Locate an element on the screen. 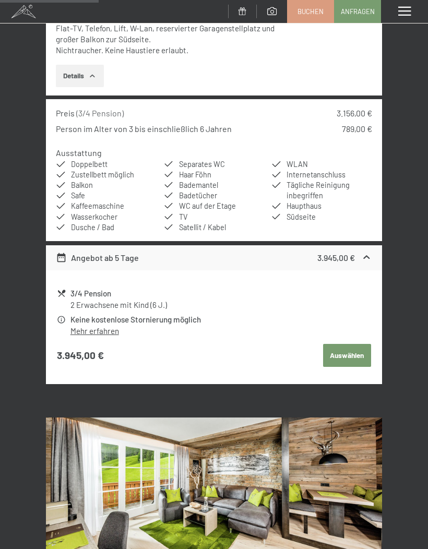 The height and width of the screenshot is (549, 428). button: Details is located at coordinates (79, 76).